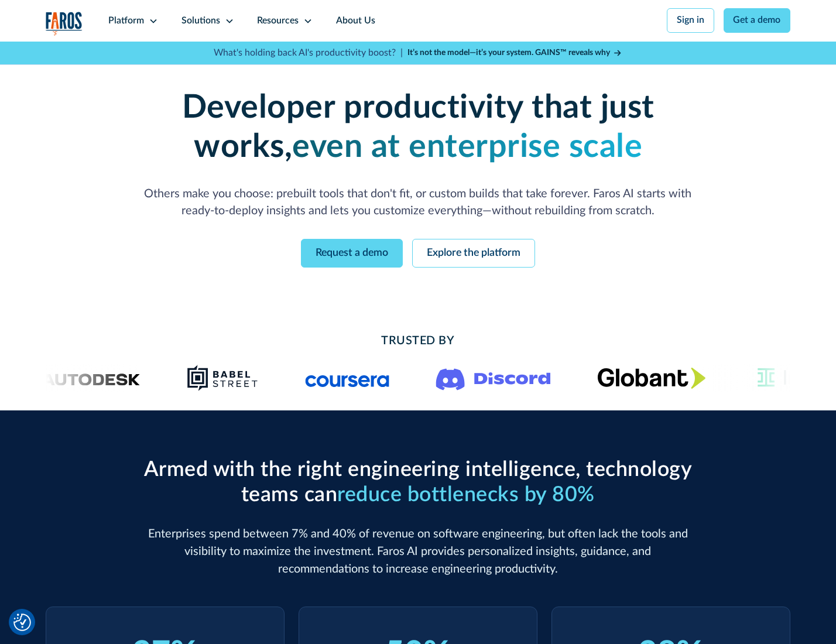 The image size is (836, 644). What do you see at coordinates (223, 378) in the screenshot?
I see `img: Babel Street logo png` at bounding box center [223, 378].